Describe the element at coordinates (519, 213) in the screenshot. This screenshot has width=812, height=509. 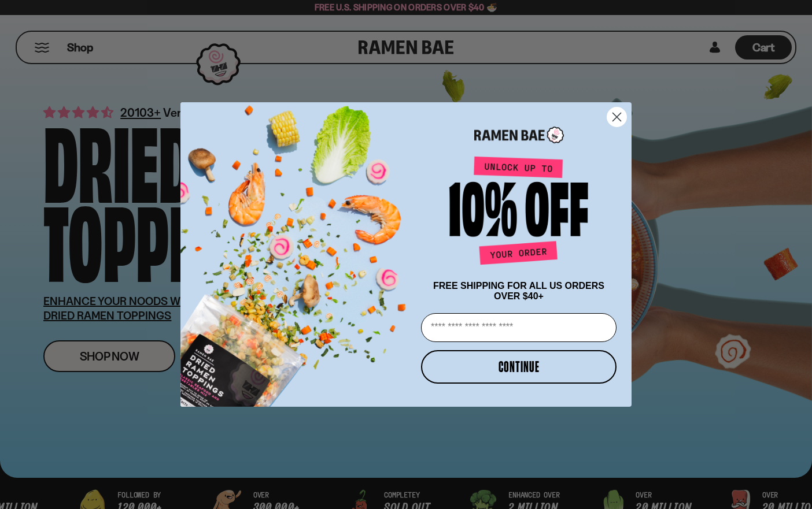
I see `img: Unlock up to 10% off` at that location.